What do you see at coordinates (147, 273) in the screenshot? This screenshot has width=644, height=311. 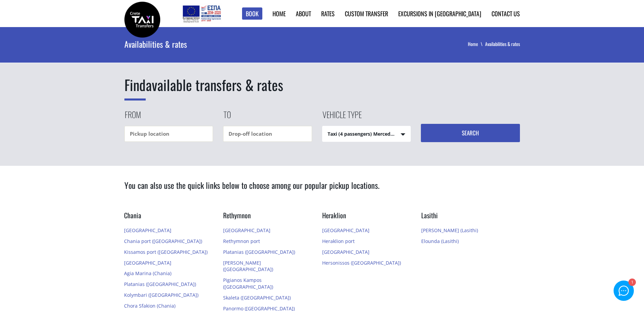 I see `a: Agia Marina (Chania)` at bounding box center [147, 273].